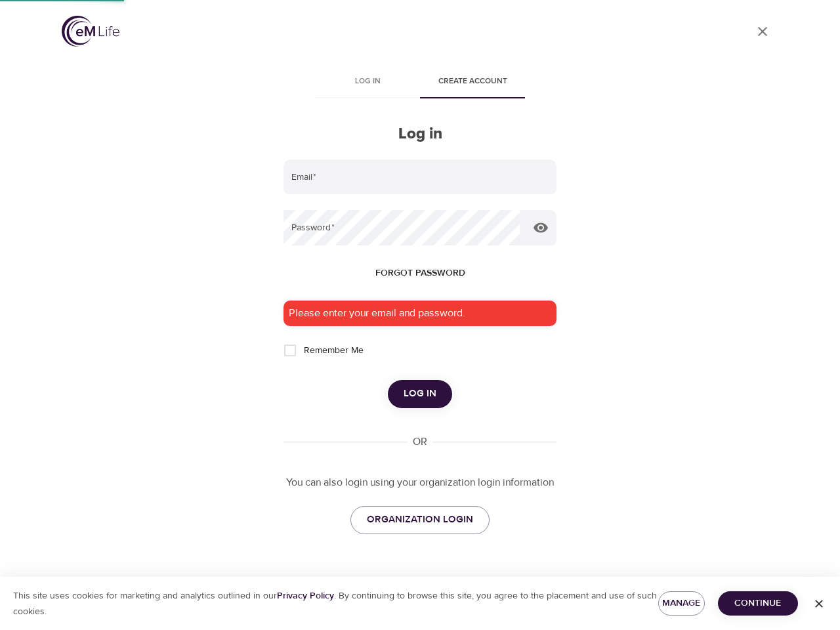  I want to click on div: disabled tabs example, so click(420, 83).